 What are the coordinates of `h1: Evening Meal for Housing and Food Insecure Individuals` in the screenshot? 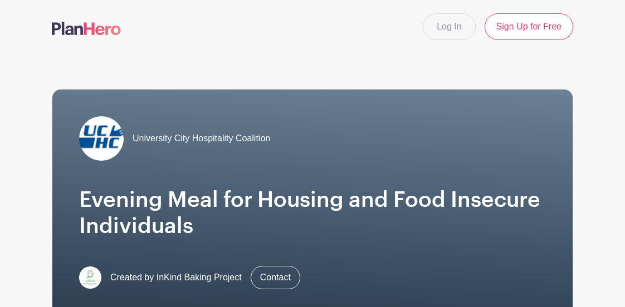 It's located at (312, 213).